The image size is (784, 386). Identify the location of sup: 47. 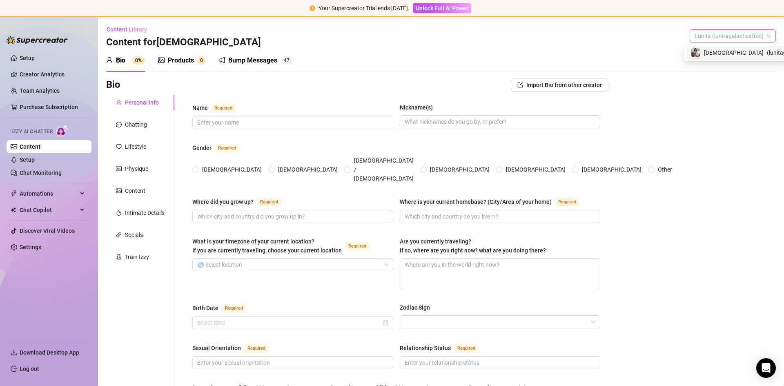
(287, 60).